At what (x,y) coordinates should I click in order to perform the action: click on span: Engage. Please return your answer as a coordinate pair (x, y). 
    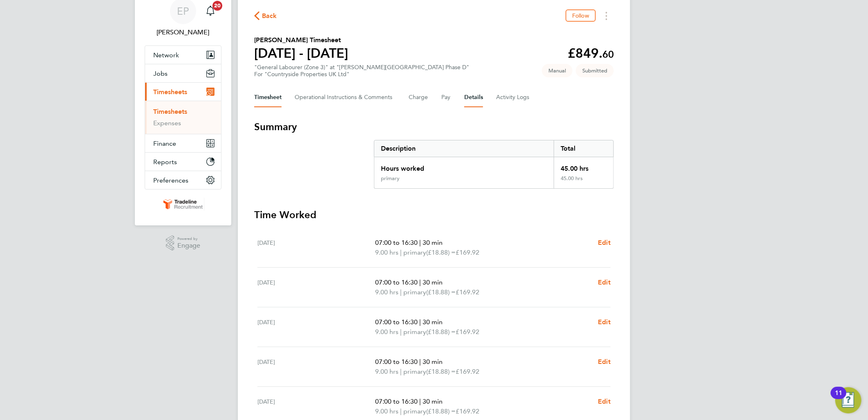
    Looking at the image, I should click on (189, 246).